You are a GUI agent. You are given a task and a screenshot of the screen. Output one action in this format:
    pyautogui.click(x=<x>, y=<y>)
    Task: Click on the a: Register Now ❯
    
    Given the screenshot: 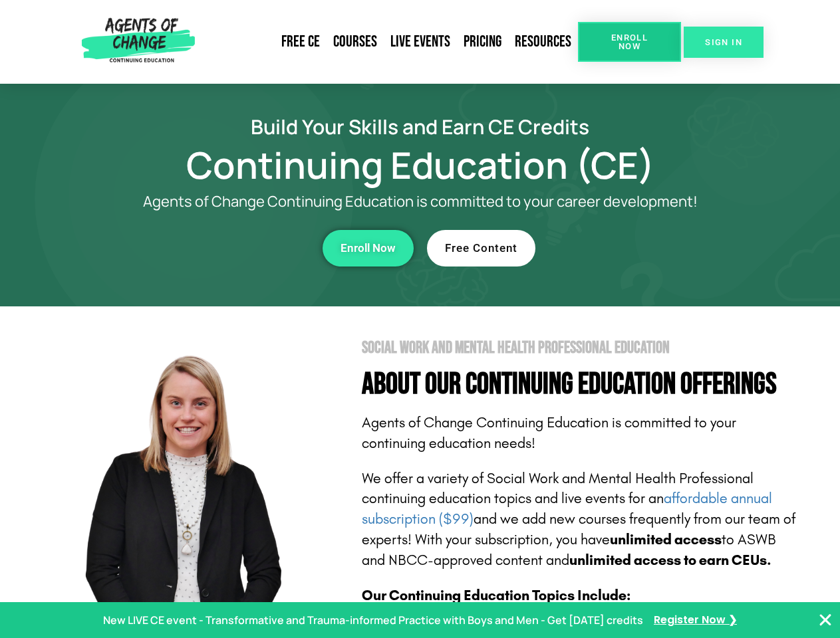 What is the action you would take?
    pyautogui.click(x=695, y=621)
    